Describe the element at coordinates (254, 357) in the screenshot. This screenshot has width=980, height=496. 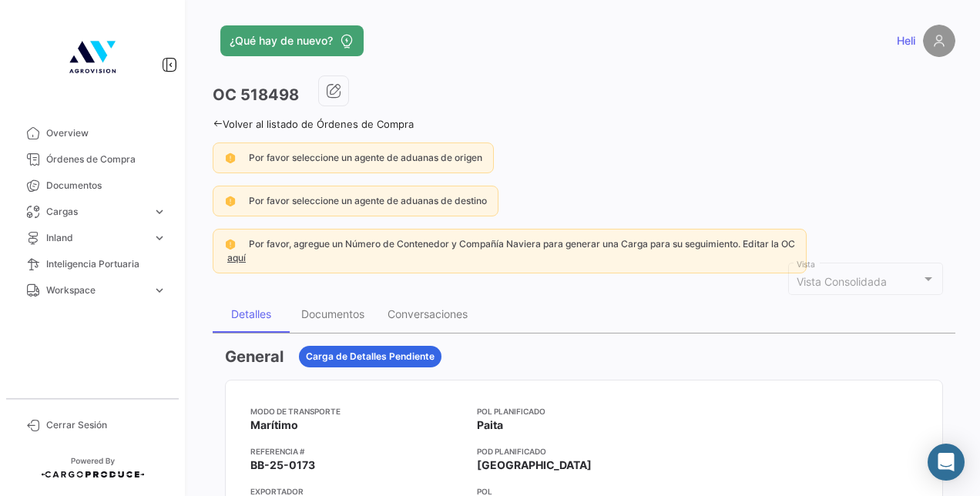
I see `h3: General` at that location.